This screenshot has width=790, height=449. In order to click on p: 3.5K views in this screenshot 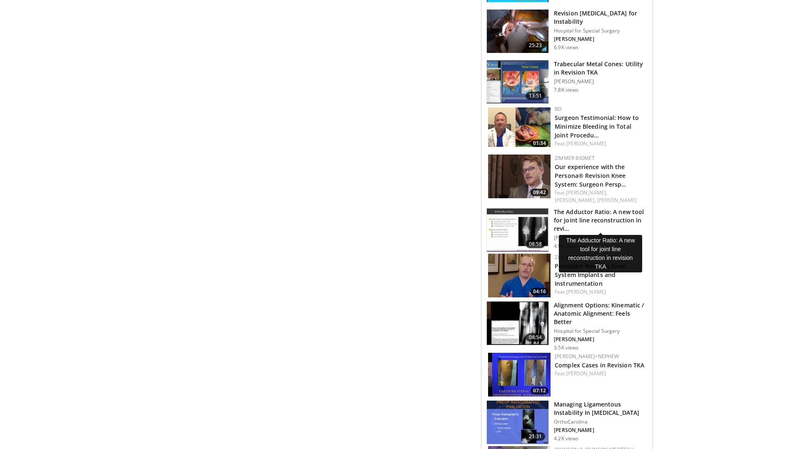, I will do `click(566, 348)`.